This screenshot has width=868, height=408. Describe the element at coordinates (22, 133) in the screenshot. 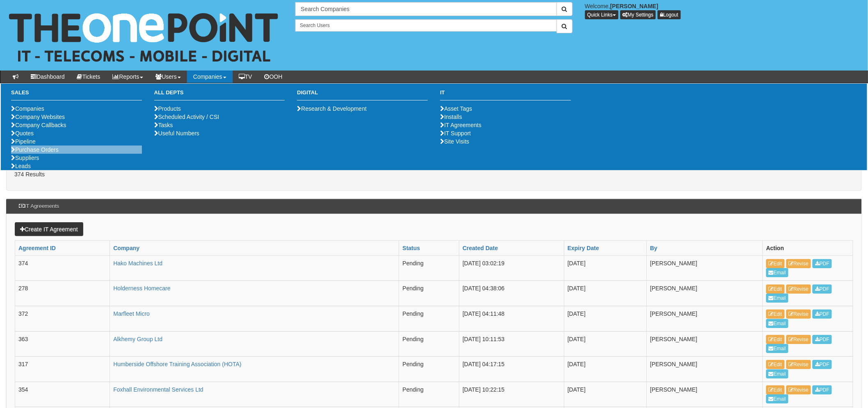

I see `a: Quotes` at that location.